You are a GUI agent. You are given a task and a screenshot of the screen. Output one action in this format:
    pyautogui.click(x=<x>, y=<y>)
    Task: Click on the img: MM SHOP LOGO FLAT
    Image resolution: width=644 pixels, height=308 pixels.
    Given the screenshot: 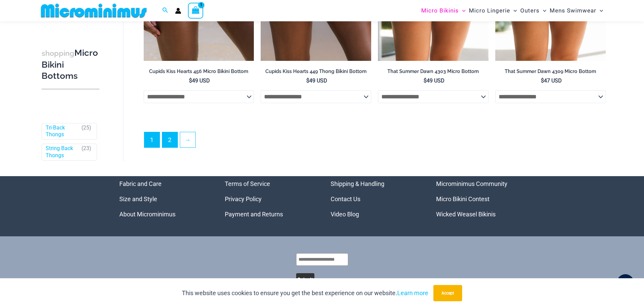 What is the action you would take?
    pyautogui.click(x=94, y=10)
    